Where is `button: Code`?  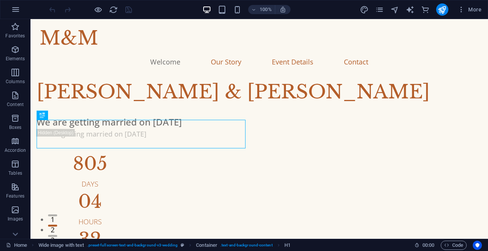
button: Code is located at coordinates (454, 245).